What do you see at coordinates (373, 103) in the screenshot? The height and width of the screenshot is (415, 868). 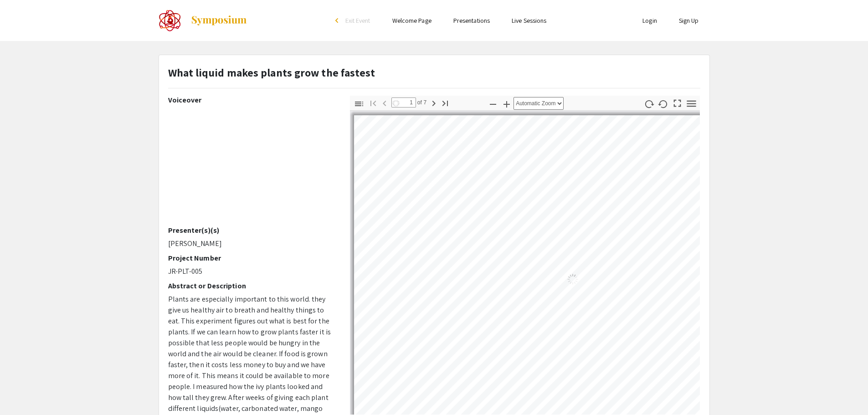 I see `button: Go to First Page` at bounding box center [373, 103].